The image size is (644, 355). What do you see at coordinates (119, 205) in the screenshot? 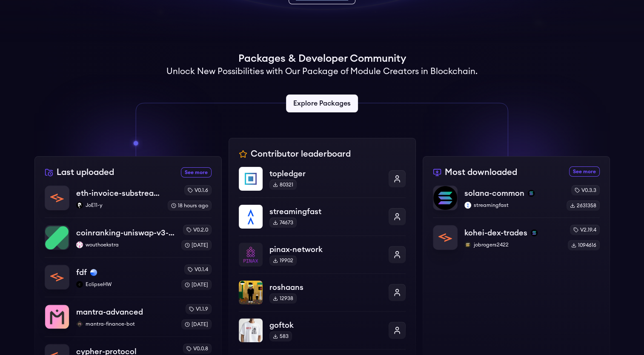
I see `p: JoE11-y` at bounding box center [119, 205].